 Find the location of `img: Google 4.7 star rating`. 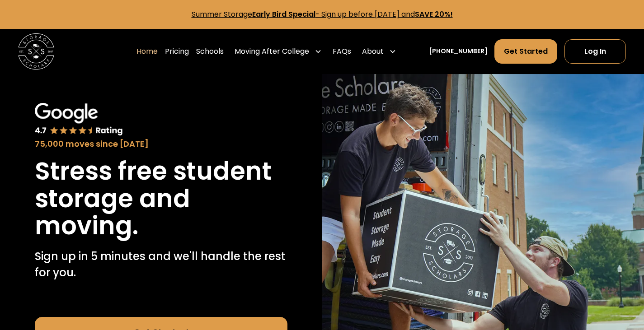

img: Google 4.7 star rating is located at coordinates (79, 120).